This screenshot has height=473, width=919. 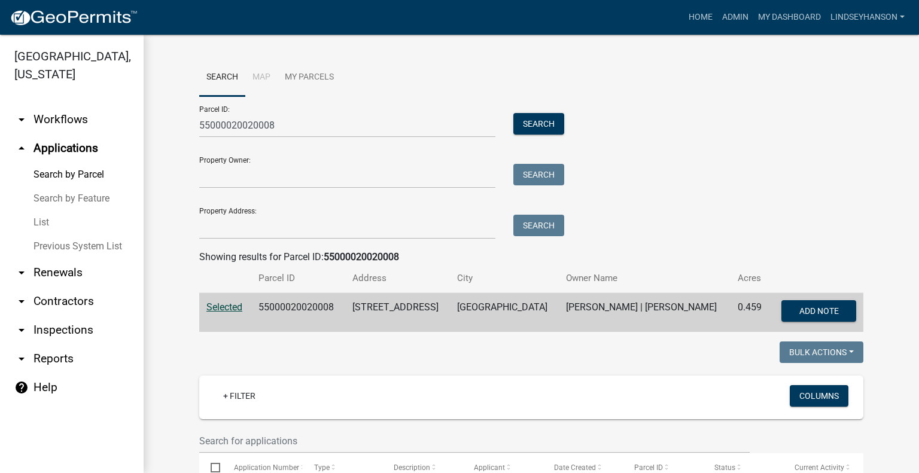 I want to click on button: Columns, so click(x=819, y=396).